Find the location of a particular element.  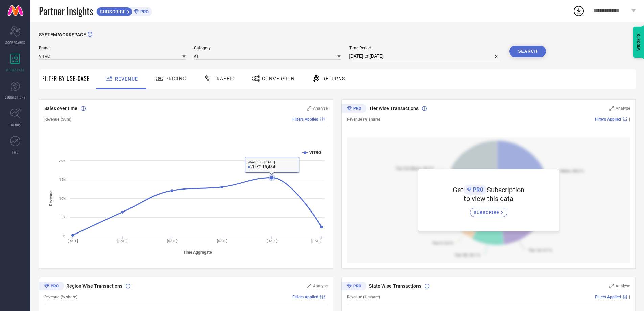

span: Time Period is located at coordinates (425, 48).